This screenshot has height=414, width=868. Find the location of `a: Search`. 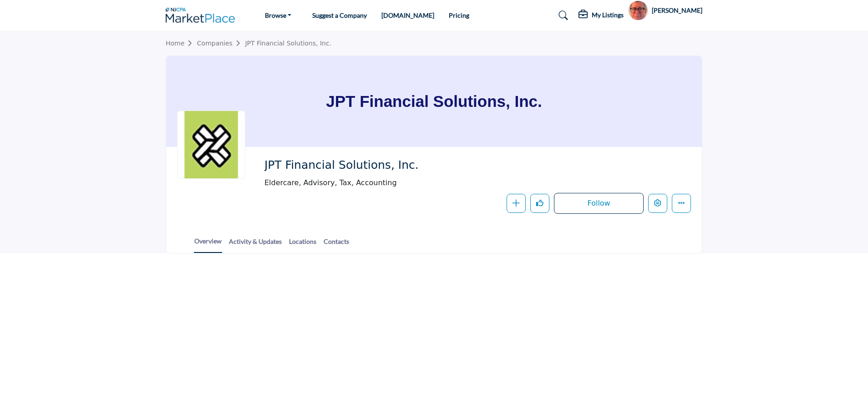

a: Search is located at coordinates (562, 16).